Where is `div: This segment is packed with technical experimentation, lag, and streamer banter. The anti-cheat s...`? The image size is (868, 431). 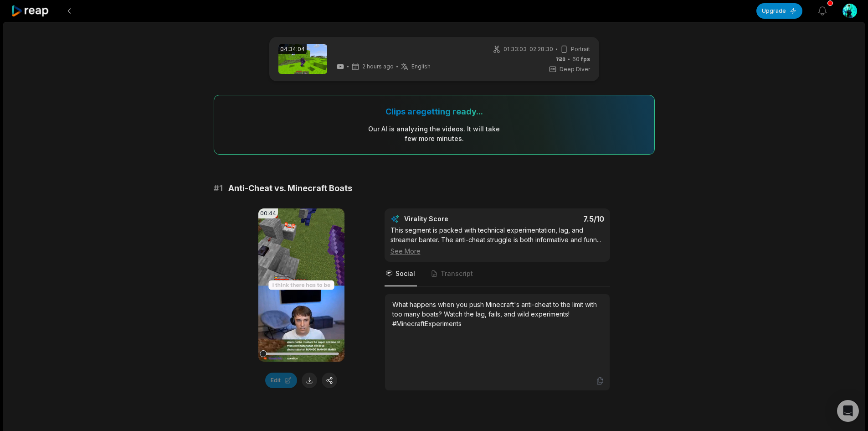 div: This segment is packed with technical experimentation, lag, and streamer banter. The anti-cheat s... is located at coordinates (497, 240).